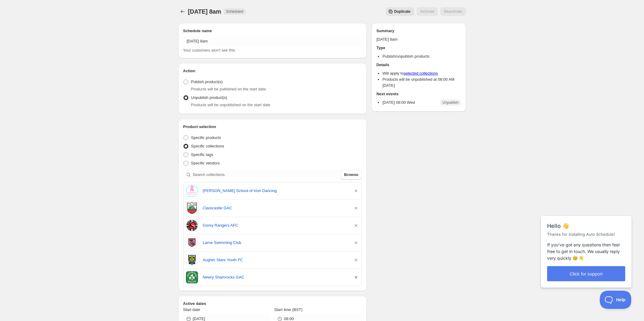 This screenshot has width=644, height=321. I want to click on span: Publish product(s), so click(207, 82).